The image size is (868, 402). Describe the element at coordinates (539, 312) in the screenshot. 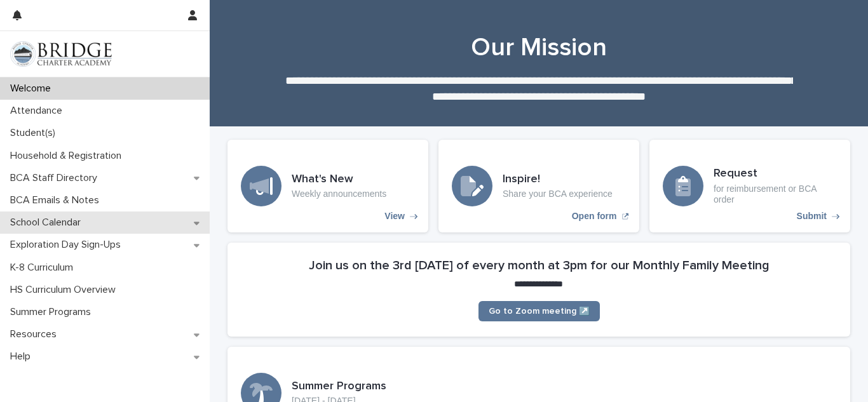

I see `a: Go to Zoom meeting ↗️` at that location.